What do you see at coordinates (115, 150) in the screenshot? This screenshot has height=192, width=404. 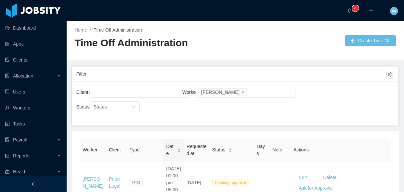 I see `span: Client` at bounding box center [115, 150].